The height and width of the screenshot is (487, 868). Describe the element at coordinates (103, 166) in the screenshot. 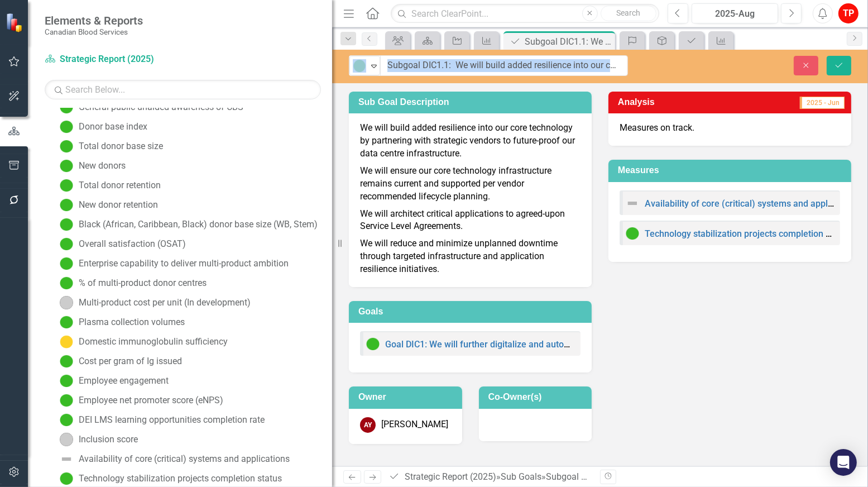

I see `div: New donors` at that location.